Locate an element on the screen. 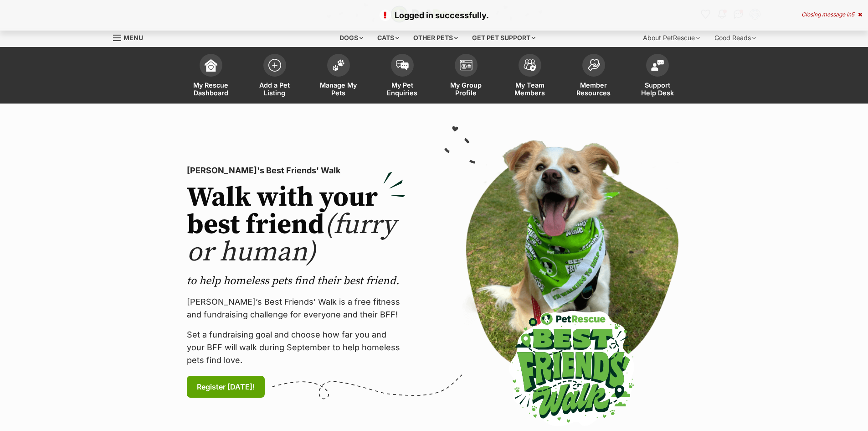  a: Member Resources is located at coordinates (594, 76).